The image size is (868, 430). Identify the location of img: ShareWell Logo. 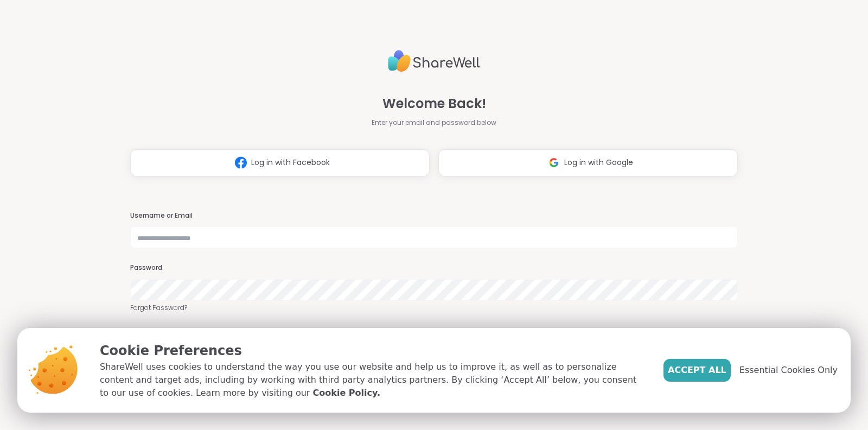
(434, 61).